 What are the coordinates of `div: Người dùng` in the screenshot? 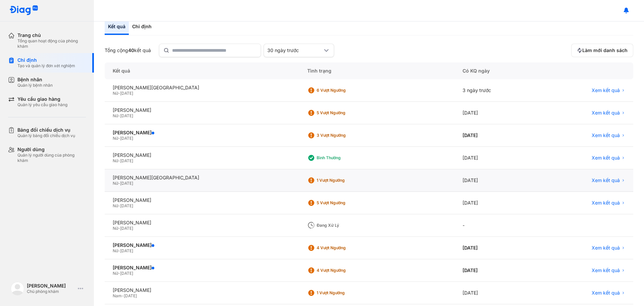 It's located at (52, 149).